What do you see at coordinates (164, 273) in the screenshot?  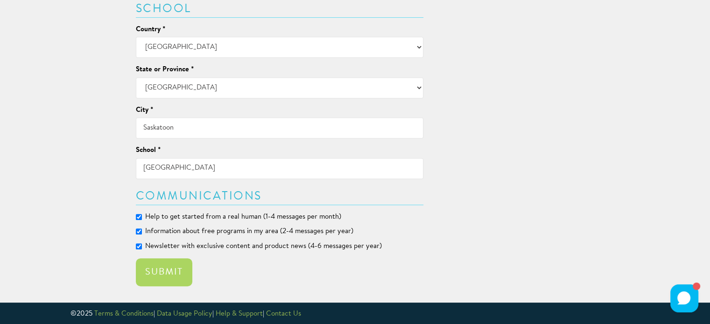 I see `button: Submit` at bounding box center [164, 273].